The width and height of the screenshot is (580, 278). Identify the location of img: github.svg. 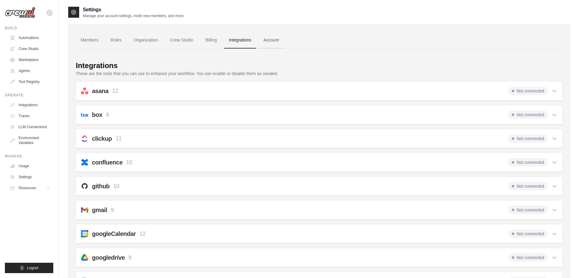
(85, 186).